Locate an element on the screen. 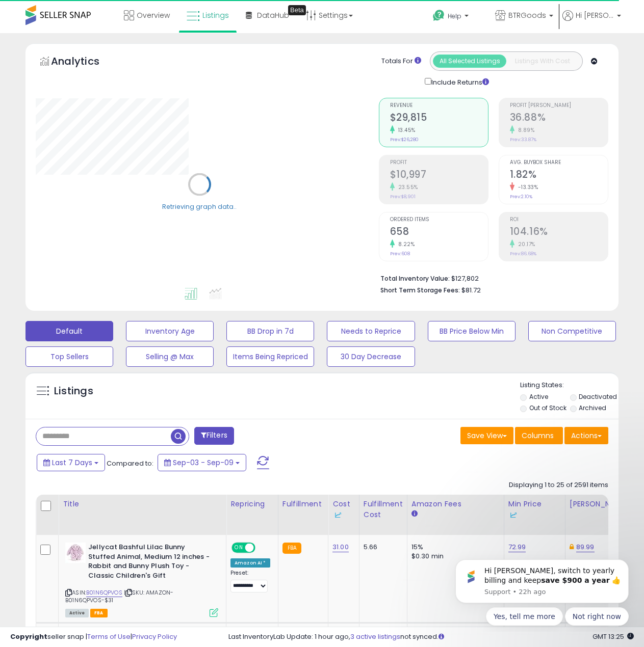 The image size is (644, 647). span: $81.72 is located at coordinates (471, 290).